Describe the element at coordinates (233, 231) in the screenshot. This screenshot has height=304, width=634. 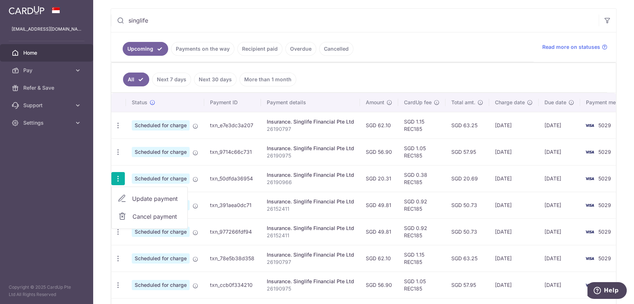
I see `td: txn_977266fdf94` at that location.